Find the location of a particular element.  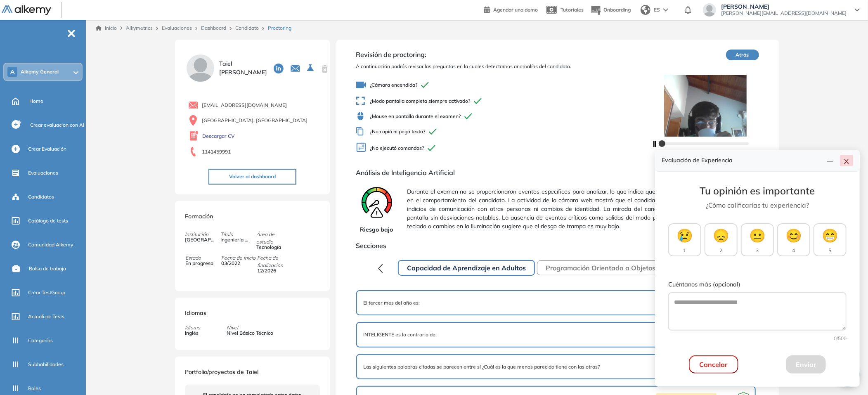

span: 2 is located at coordinates (721, 250).